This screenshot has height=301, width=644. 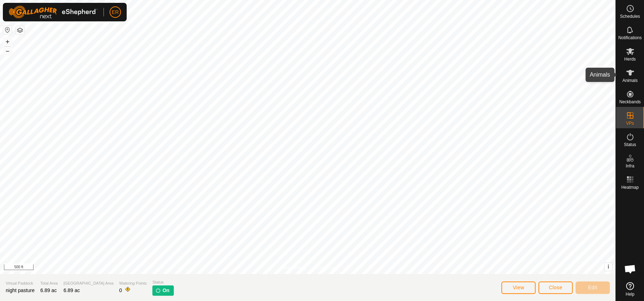 What do you see at coordinates (629, 38) in the screenshot?
I see `span: Notifications` at bounding box center [629, 38].